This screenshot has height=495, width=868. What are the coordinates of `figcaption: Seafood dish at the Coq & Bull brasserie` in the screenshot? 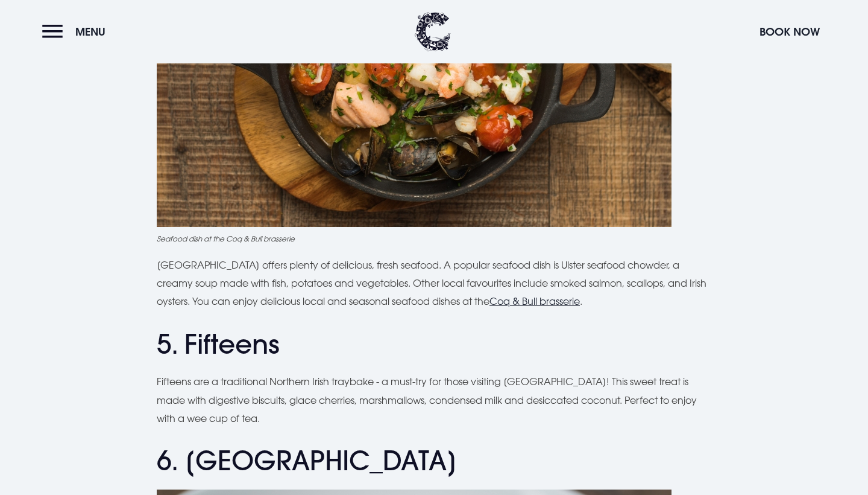 It's located at (434, 238).